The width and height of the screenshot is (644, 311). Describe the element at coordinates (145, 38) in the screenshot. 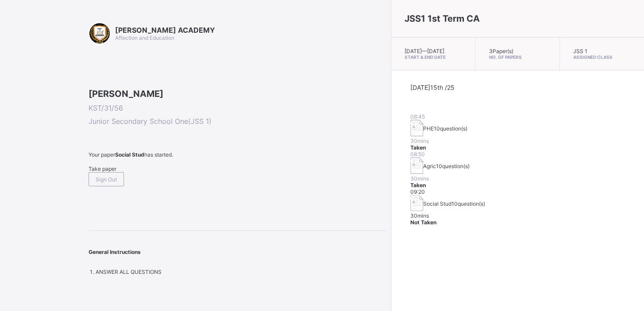

I see `span: Affection and Education` at that location.